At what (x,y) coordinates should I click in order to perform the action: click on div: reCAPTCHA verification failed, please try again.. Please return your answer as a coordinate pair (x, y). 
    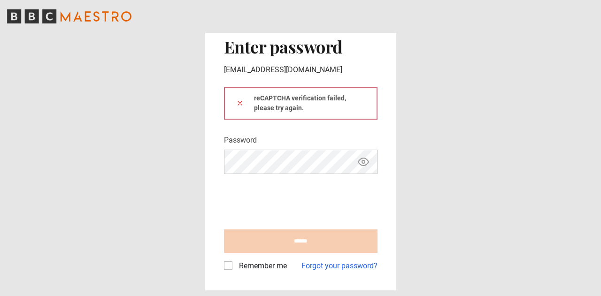
    Looking at the image, I should click on (300, 103).